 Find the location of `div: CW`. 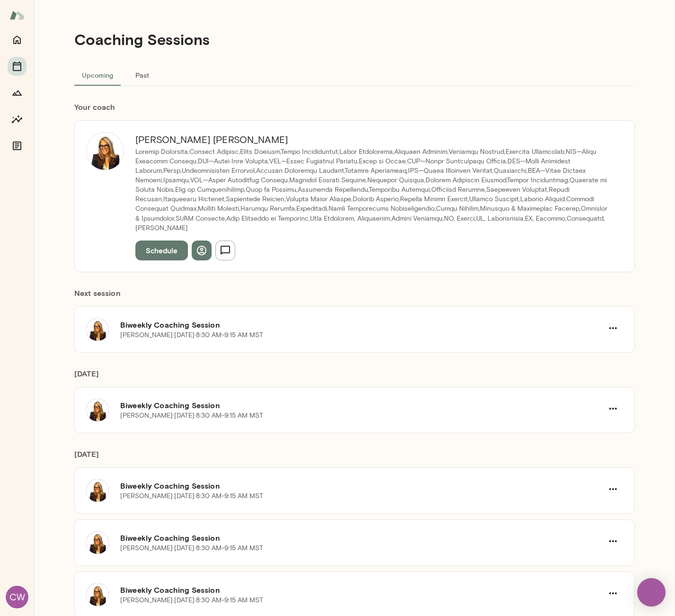

div: CW is located at coordinates (17, 597).